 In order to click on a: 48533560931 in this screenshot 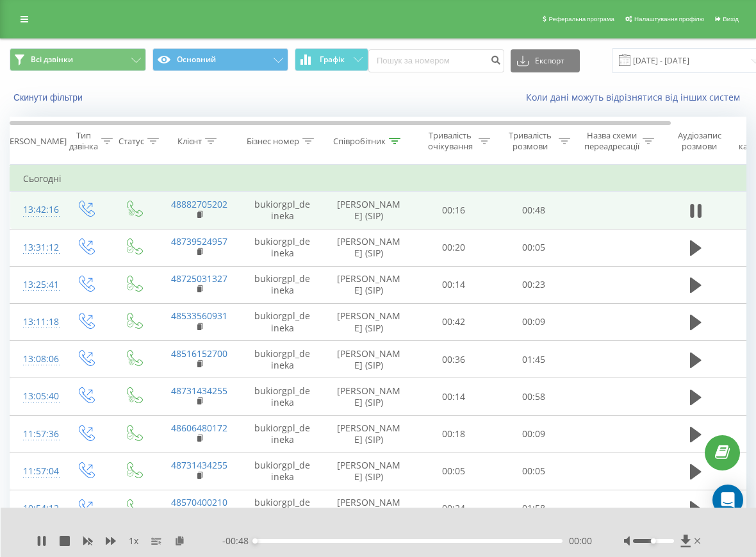, I will do `click(200, 315)`.